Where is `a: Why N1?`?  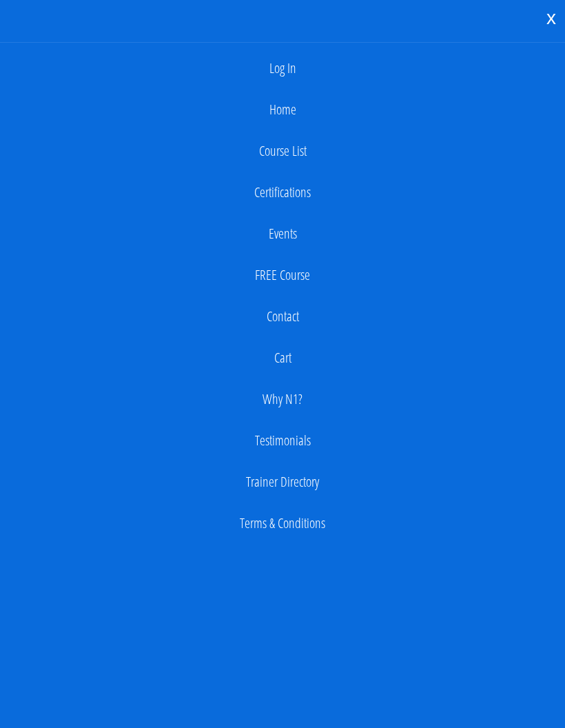 a: Why N1? is located at coordinates (282, 399).